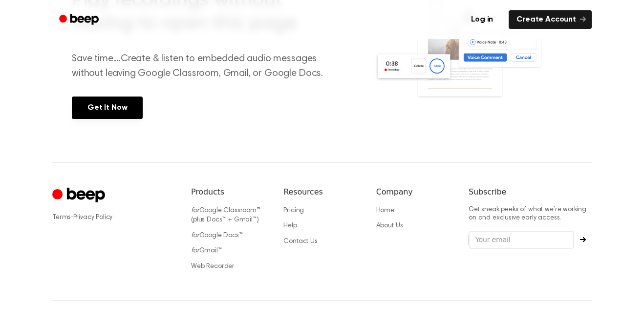 Image resolution: width=644 pixels, height=317 pixels. What do you see at coordinates (93, 217) in the screenshot?
I see `a: Privacy Policy` at bounding box center [93, 217].